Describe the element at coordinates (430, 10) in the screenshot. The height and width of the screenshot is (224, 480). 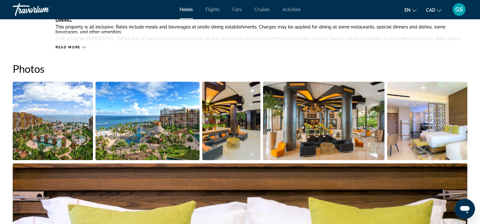
I see `span: CAD` at that location.